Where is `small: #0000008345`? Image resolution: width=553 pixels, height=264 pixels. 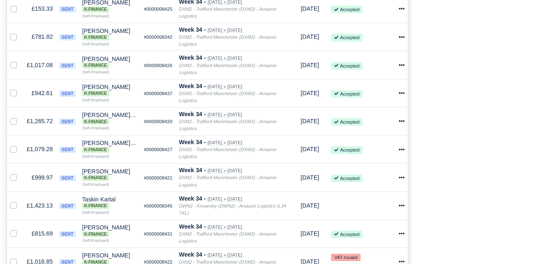 small: #0000008345 is located at coordinates (158, 206).